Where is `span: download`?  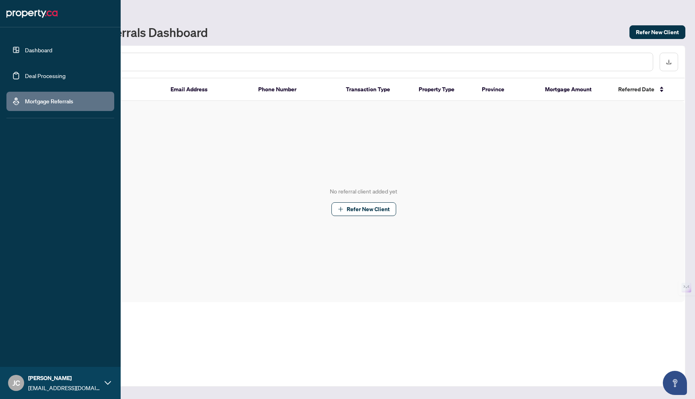 span: download is located at coordinates (669, 62).